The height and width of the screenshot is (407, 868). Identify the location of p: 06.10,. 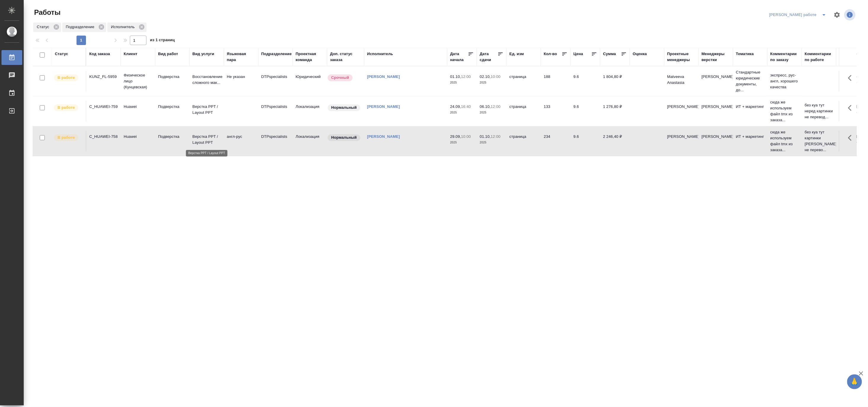
(485, 107).